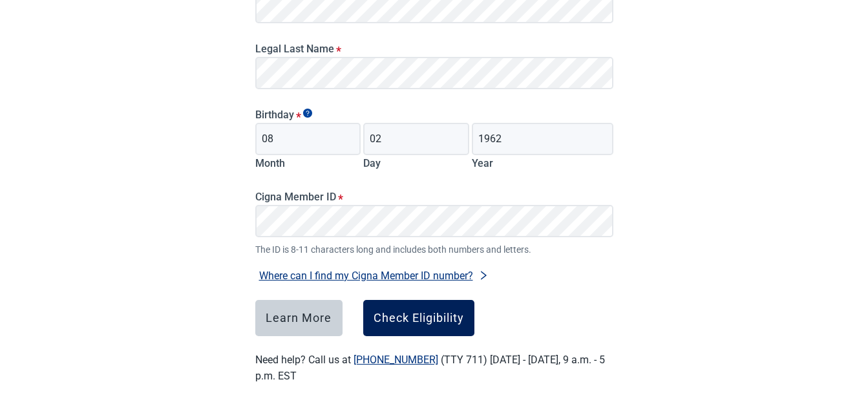 The image size is (868, 415). Describe the element at coordinates (373, 275) in the screenshot. I see `button: Where can I find my Cigna Member ID number?` at that location.